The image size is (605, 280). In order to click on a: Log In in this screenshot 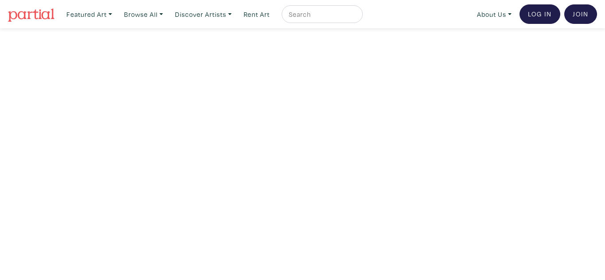, I will do `click(540, 14)`.